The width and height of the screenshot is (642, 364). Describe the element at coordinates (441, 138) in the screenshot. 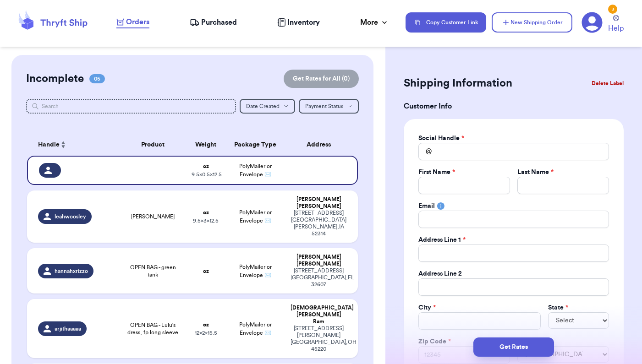

I see `label: Social Handle` at that location.